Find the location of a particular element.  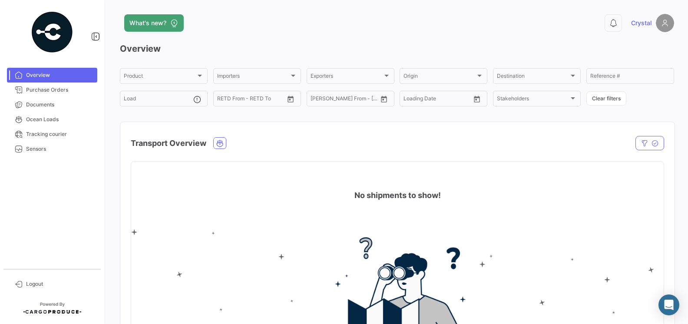

h3: Overview is located at coordinates (397, 49).